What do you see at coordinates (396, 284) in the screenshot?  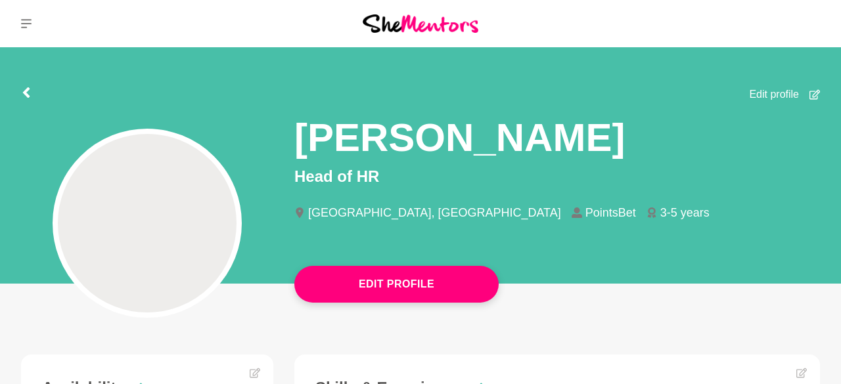 I see `button: Edit Profile` at bounding box center [396, 284].